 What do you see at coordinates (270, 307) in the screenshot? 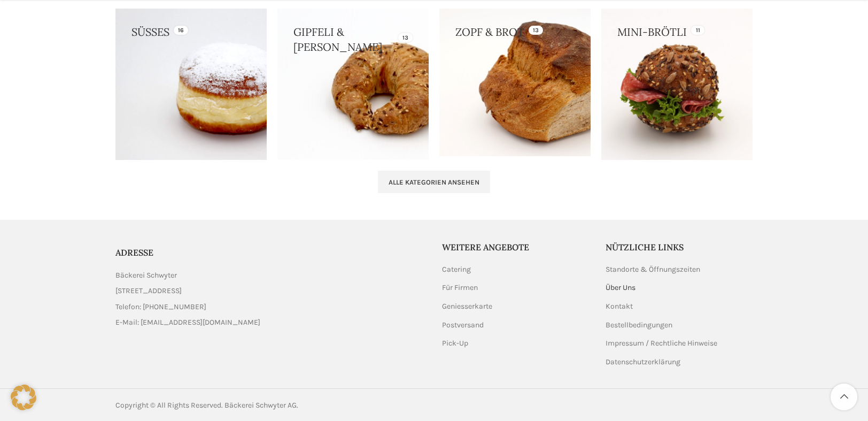
I see `a: List item link` at bounding box center [270, 307].